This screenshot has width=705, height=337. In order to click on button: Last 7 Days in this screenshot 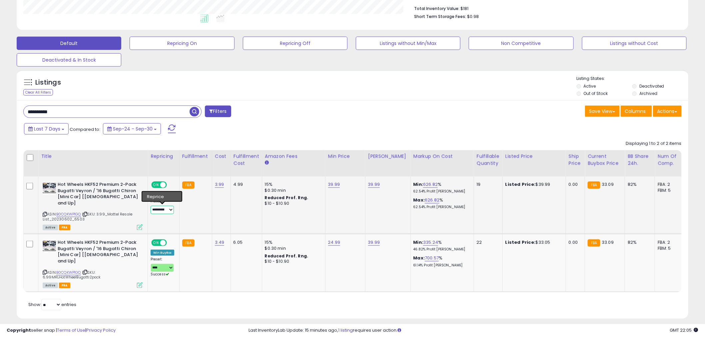, I will do `click(46, 129)`.